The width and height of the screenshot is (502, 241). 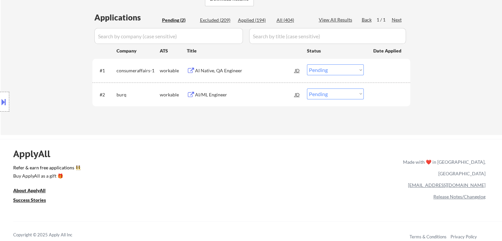 What do you see at coordinates (138, 51) in the screenshot?
I see `div: Company` at bounding box center [138, 51].